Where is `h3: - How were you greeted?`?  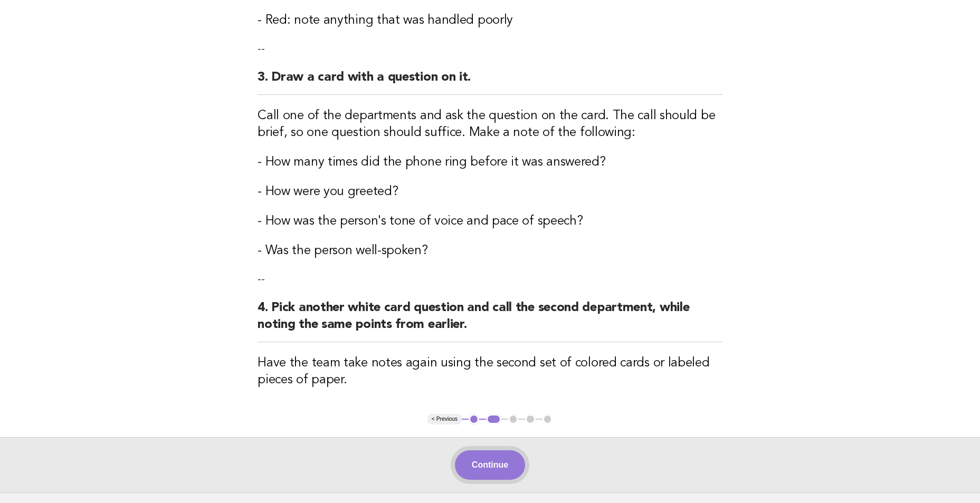 h3: - How were you greeted? is located at coordinates (490, 192).